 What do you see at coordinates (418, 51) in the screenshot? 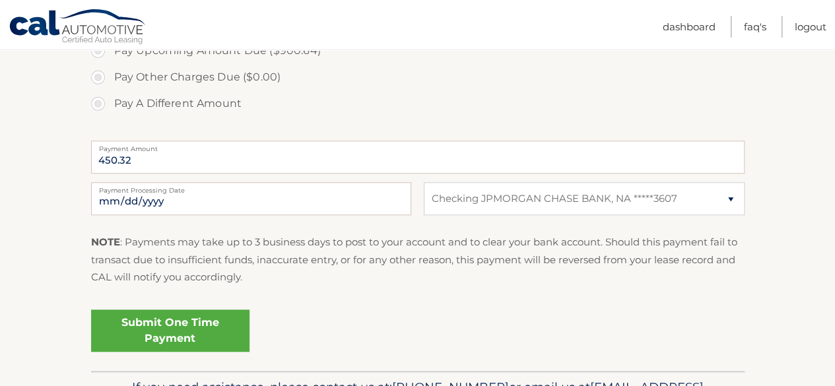
I see `label: Pay Upcoming Amount Due ($900.64)` at bounding box center [418, 51].